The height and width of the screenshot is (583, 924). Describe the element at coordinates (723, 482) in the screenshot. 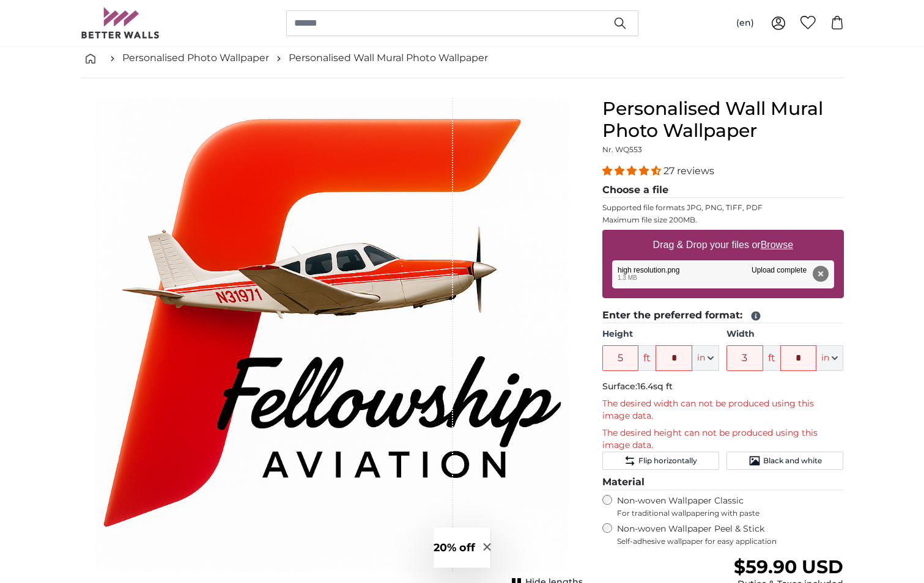

I see `legend: Material` at that location.